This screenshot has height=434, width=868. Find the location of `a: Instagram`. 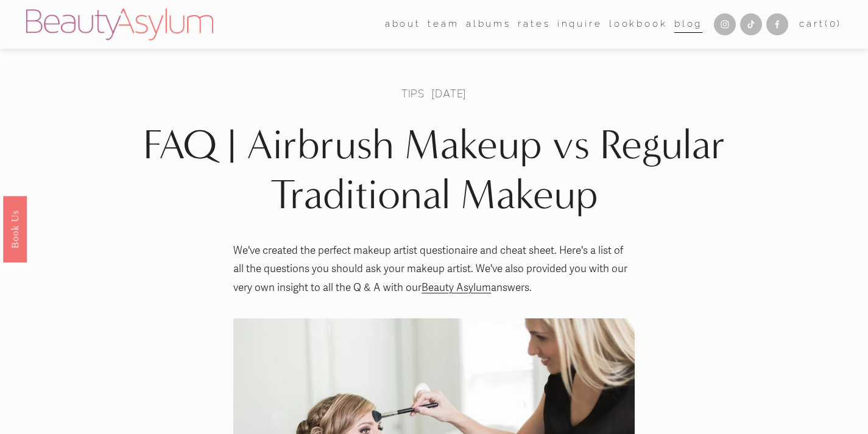

a: Instagram is located at coordinates (725, 25).